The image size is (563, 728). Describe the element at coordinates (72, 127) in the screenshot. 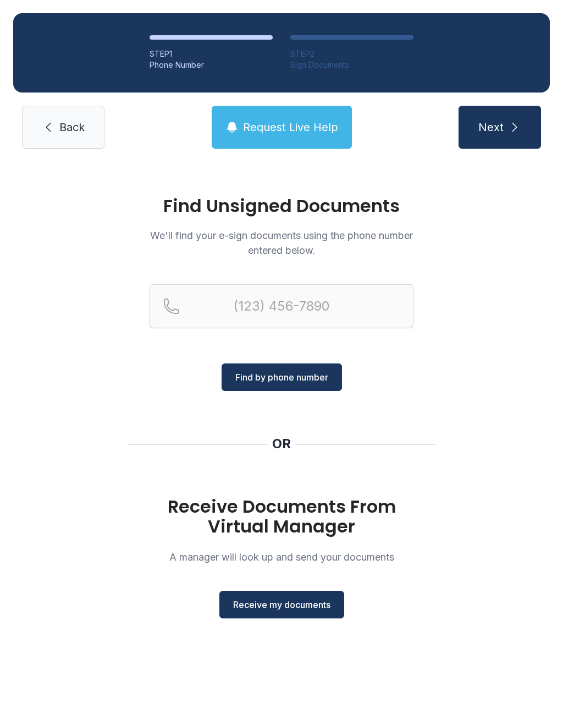

I see `span: Back` at that location.